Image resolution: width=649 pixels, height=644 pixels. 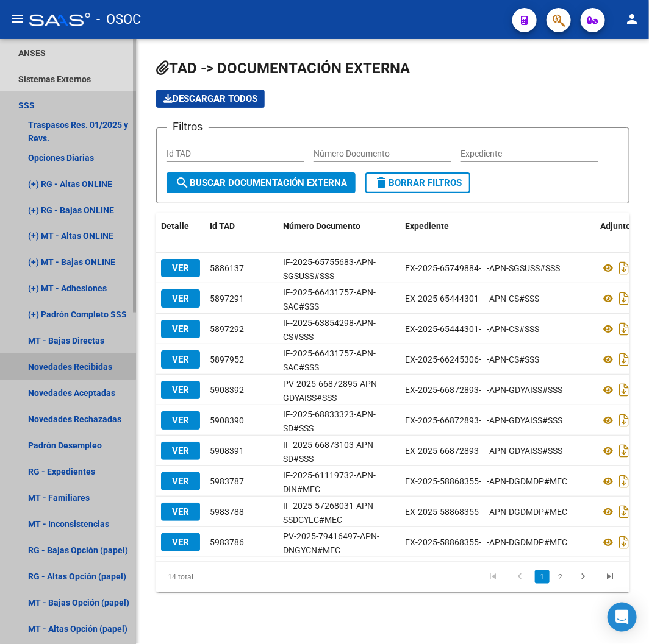 I want to click on button: Buscar Documentación Externa, so click(x=261, y=183).